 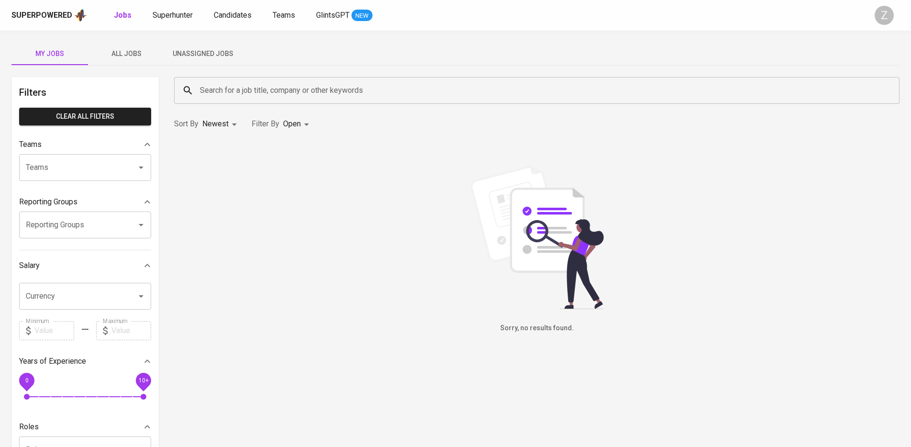 I want to click on a: Teams, so click(x=285, y=15).